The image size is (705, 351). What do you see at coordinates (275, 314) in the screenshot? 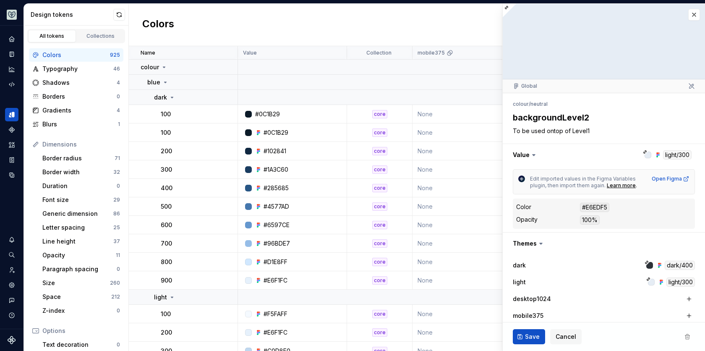
I see `div: #F5FAFF` at bounding box center [275, 314].